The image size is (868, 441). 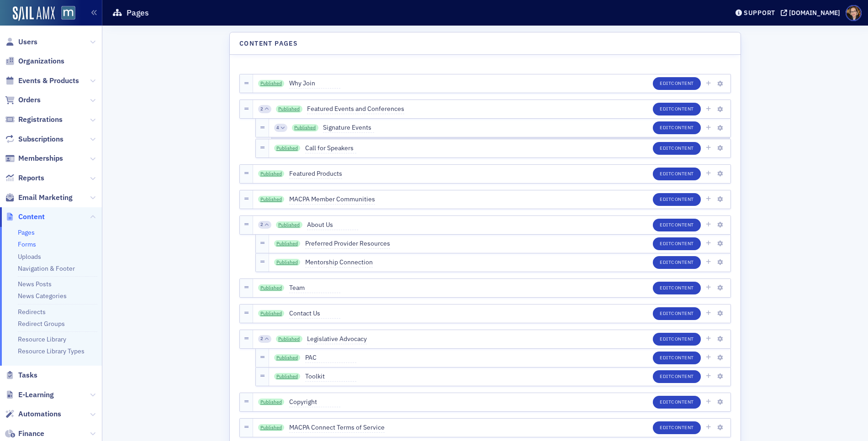 What do you see at coordinates (46, 268) in the screenshot?
I see `a: Navigation & Footer` at bounding box center [46, 268].